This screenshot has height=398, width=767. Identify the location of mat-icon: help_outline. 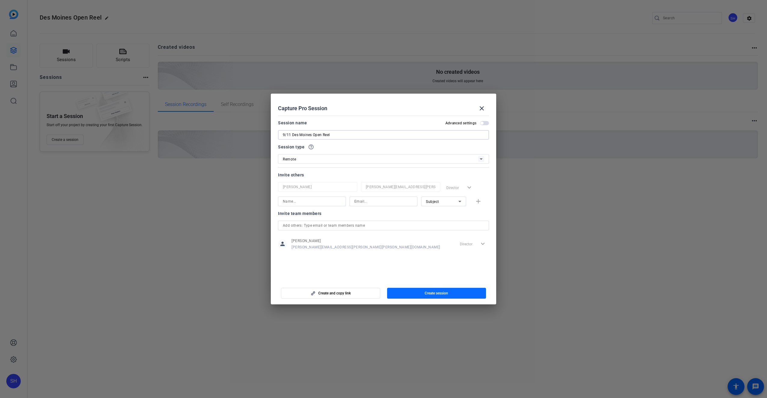
(311, 147).